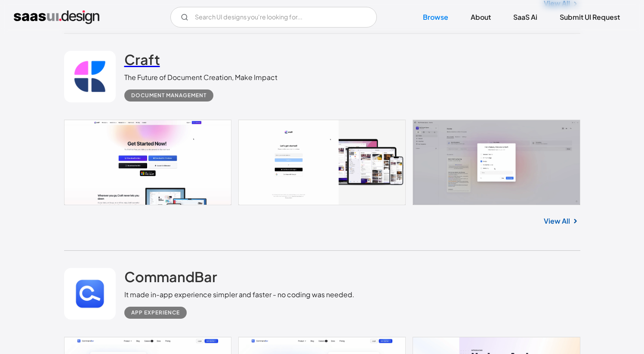  I want to click on h2: Craft, so click(142, 59).